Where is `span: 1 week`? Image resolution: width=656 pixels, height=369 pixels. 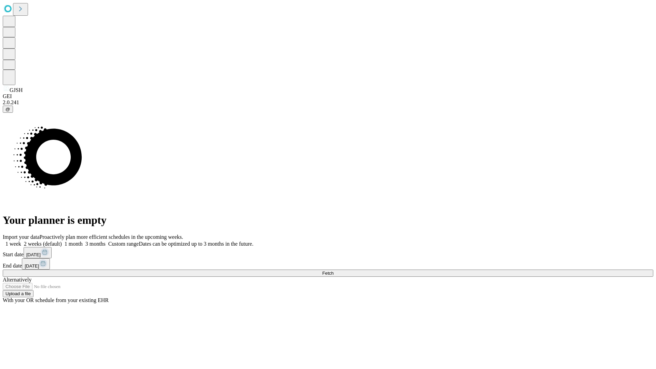
span: 1 week is located at coordinates (13, 244).